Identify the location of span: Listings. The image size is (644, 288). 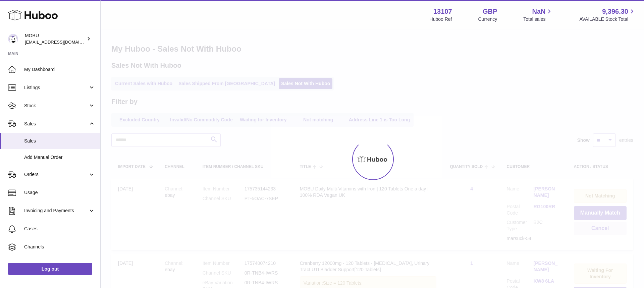
(56, 88).